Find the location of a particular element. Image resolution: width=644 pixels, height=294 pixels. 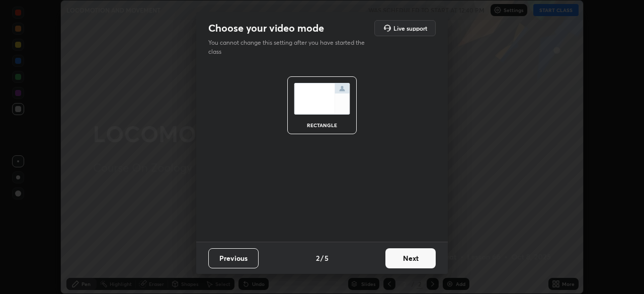

button: Previous is located at coordinates (234, 259).